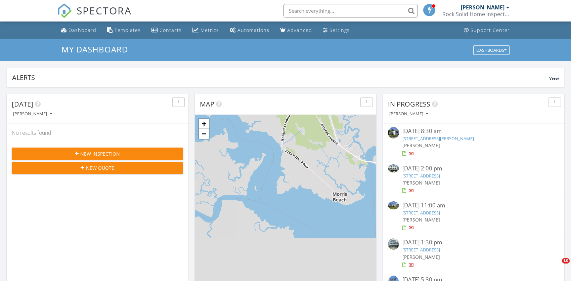 The height and width of the screenshot is (281, 571). Describe the element at coordinates (166, 30) in the screenshot. I see `a: Contacts` at that location.